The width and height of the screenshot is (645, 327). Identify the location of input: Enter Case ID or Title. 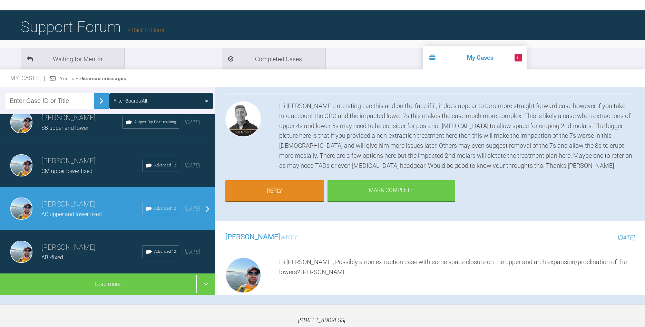
(50, 101).